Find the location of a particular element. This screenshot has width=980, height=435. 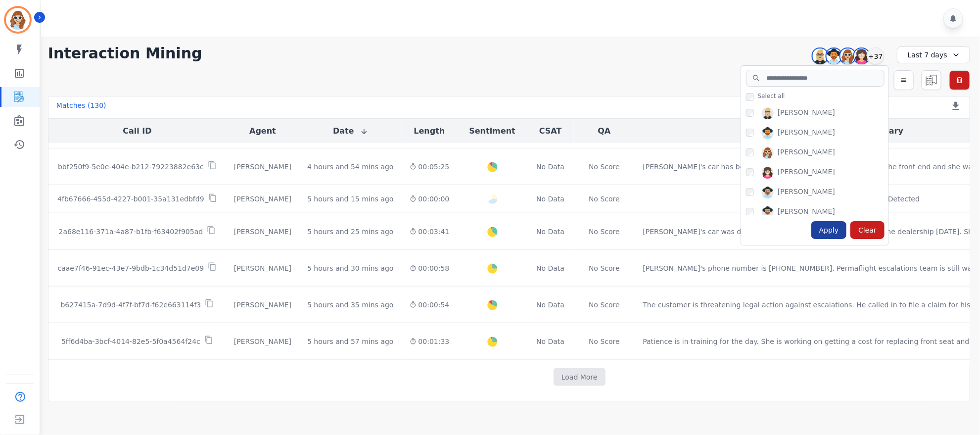

span: Select all is located at coordinates (771, 96).